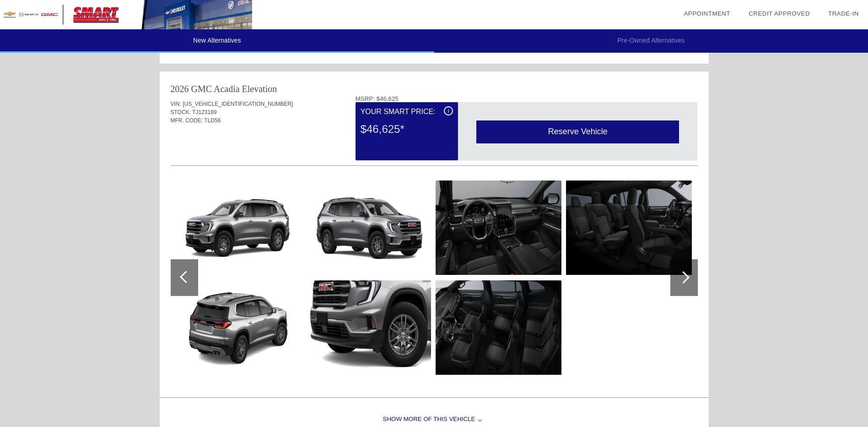 The height and width of the screenshot is (427, 868). What do you see at coordinates (707, 13) in the screenshot?
I see `a: Appointment` at bounding box center [707, 13].